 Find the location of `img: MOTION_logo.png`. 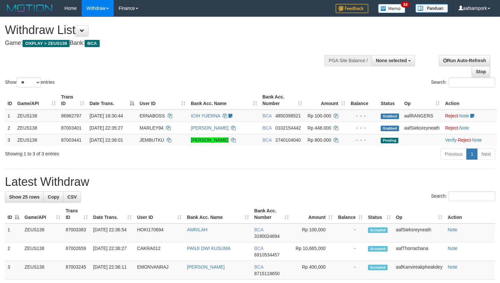

img: MOTION_logo.png is located at coordinates (30, 8).